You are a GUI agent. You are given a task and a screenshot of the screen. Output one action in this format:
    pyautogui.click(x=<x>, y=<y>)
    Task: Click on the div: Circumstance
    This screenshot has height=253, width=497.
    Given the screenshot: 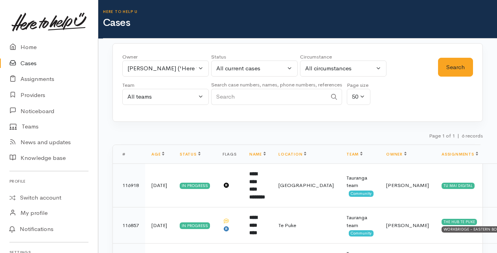 What is the action you would take?
    pyautogui.click(x=343, y=57)
    